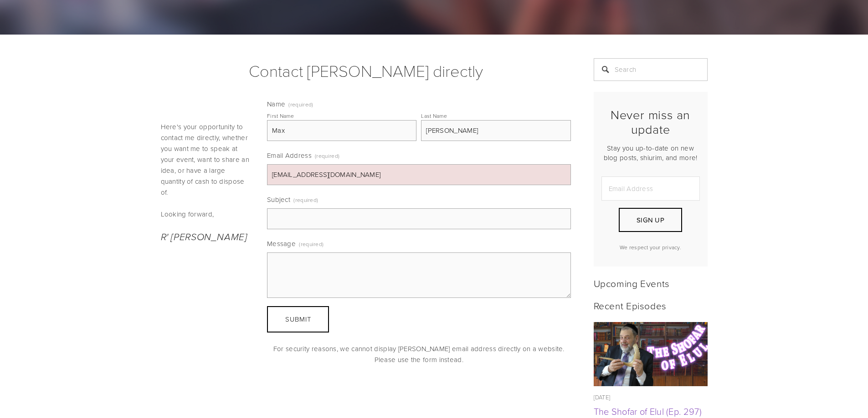  I want to click on span: Subject, so click(278, 199).